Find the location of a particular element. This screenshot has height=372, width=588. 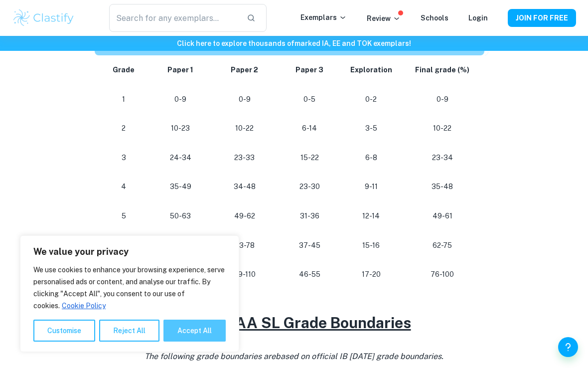

i: The following grade boundaries are is located at coordinates (294, 356).